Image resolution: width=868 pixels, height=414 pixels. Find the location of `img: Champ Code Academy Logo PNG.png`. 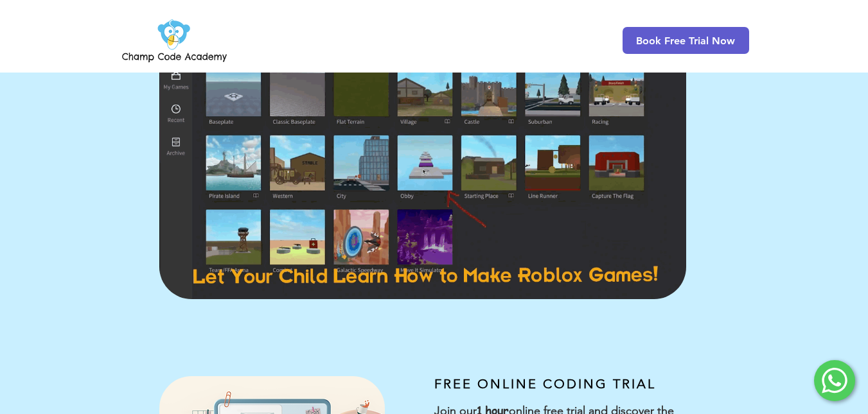

img: Champ Code Academy Logo PNG.png is located at coordinates (174, 40).